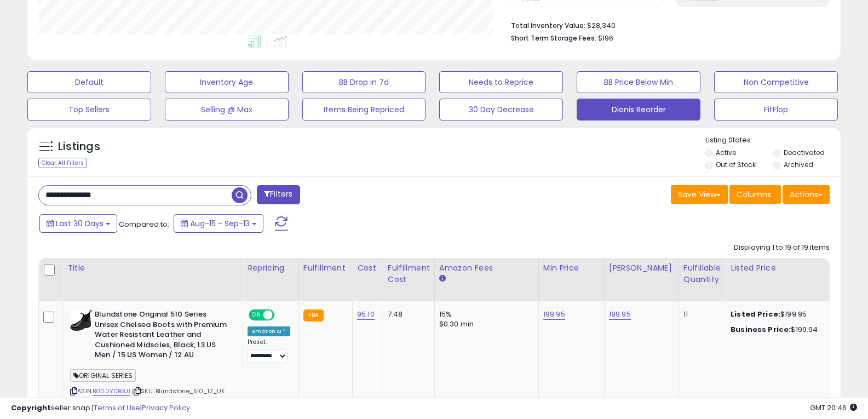 This screenshot has width=868, height=419. I want to click on small: Amazon Fees., so click(443, 279).